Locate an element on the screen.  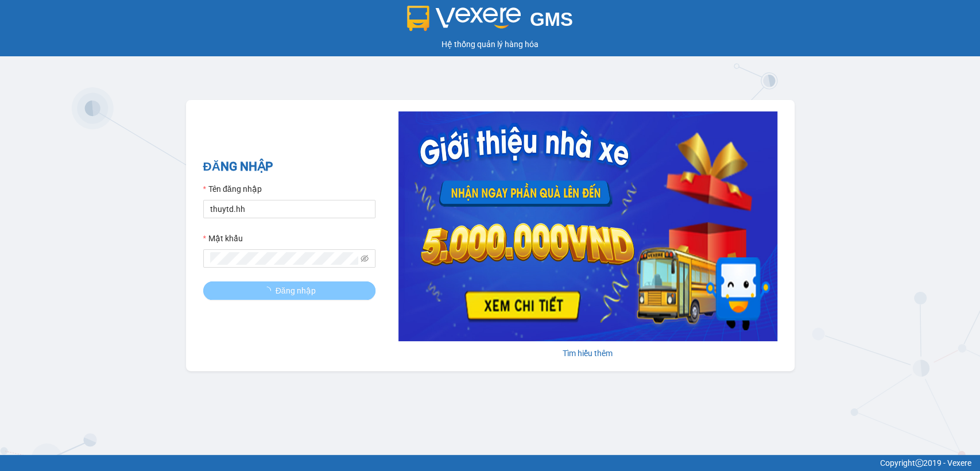
label: Tên đăng nhập is located at coordinates (233, 189).